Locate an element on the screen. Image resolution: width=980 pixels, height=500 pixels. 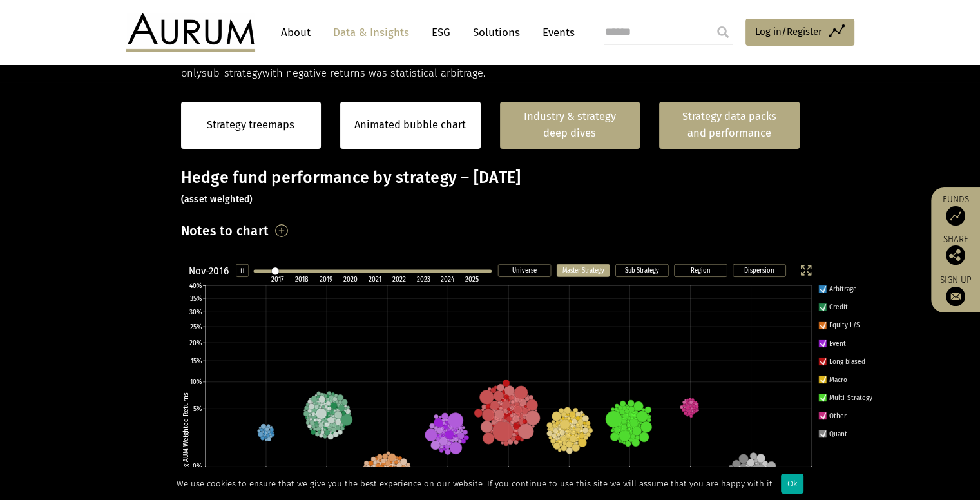
input: Submit is located at coordinates (723, 32).